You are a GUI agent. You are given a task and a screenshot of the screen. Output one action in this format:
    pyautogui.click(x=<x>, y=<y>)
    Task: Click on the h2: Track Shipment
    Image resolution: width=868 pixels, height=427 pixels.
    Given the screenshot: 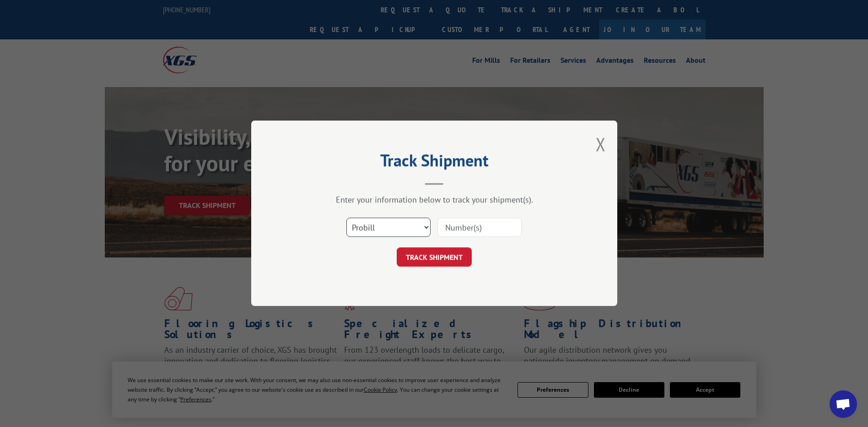 What is the action you would take?
    pyautogui.click(x=434, y=162)
    